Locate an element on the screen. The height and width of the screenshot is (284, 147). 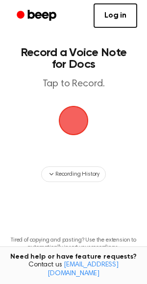
span: Recording History is located at coordinates (77, 174).